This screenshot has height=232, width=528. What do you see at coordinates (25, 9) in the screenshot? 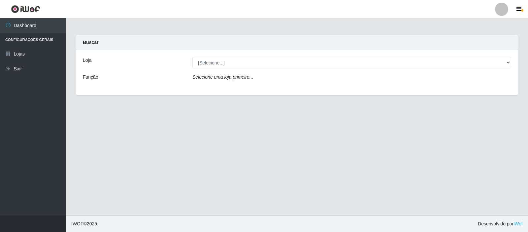
I see `img: CoreUI Logo` at bounding box center [25, 9].